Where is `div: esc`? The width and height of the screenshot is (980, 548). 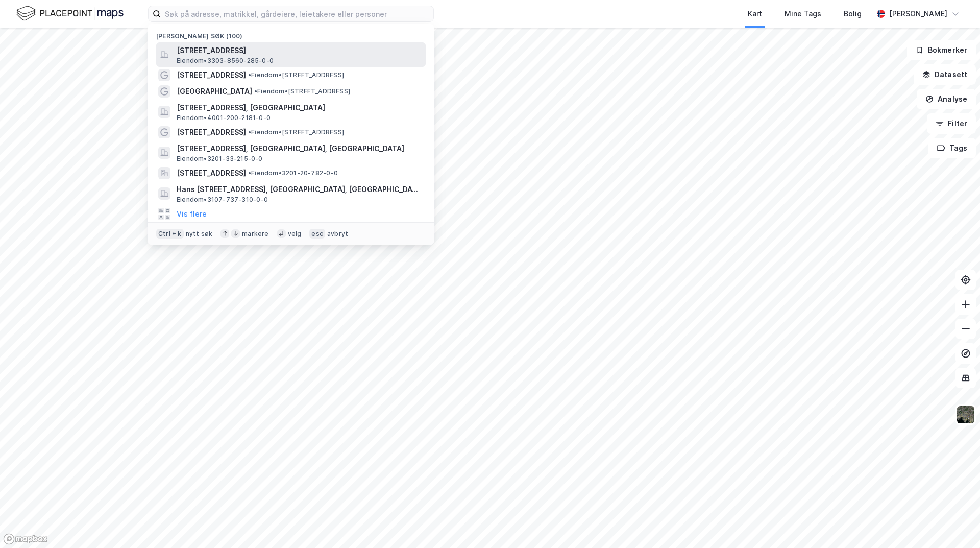
div: esc is located at coordinates (317, 234).